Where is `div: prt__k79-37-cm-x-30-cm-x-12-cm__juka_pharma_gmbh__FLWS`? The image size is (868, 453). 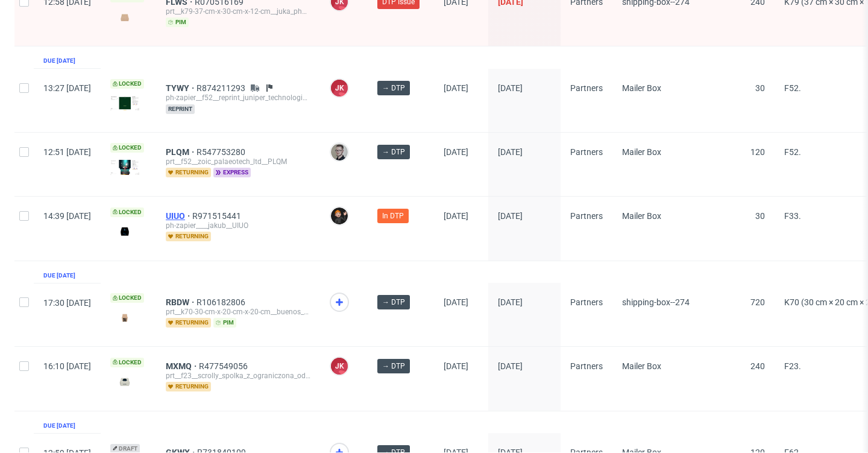
div: prt__k79-37-cm-x-30-cm-x-12-cm__juka_pharma_gmbh__FLWS is located at coordinates (238, 12).